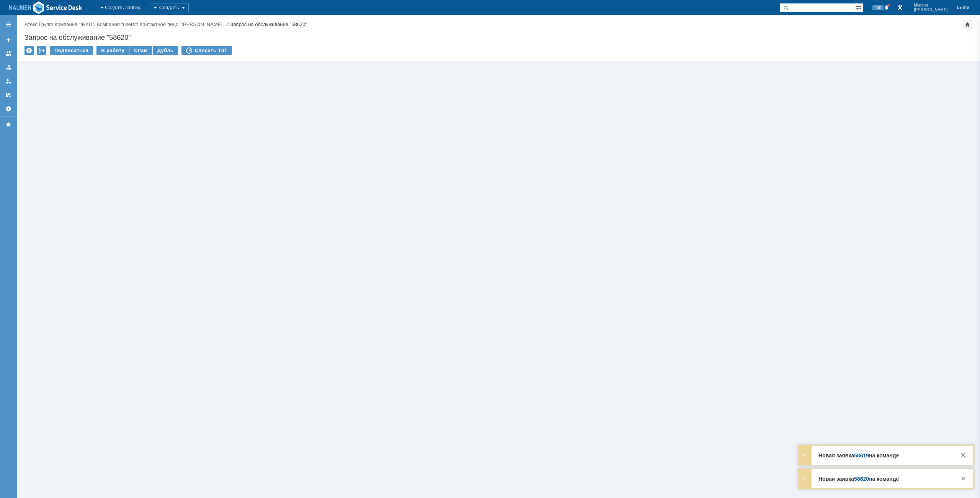  I want to click on span: 100, so click(878, 8).